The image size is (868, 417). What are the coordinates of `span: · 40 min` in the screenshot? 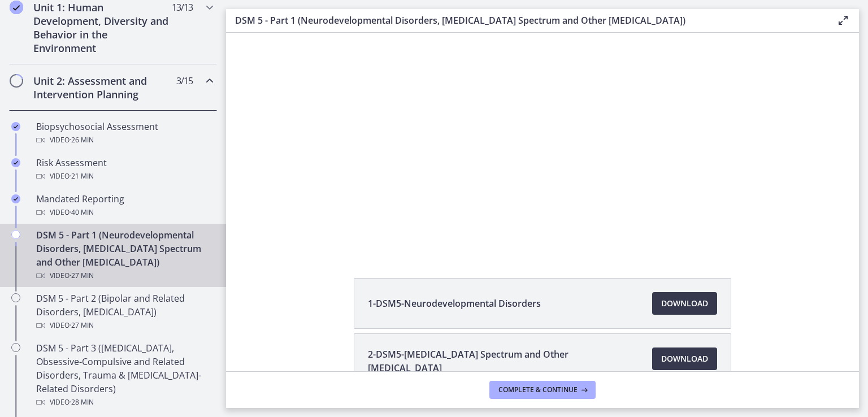 It's located at (82, 212).